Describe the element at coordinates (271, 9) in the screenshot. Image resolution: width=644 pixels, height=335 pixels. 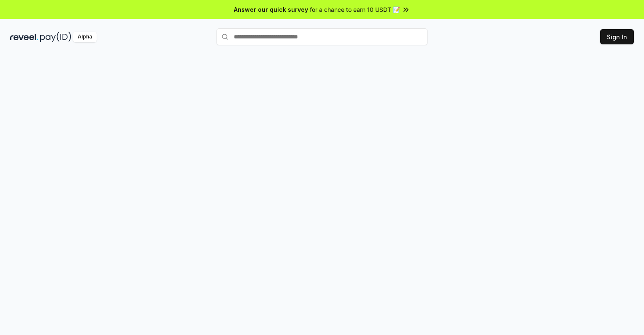
I see `span: Answer our quick survey` at that location.